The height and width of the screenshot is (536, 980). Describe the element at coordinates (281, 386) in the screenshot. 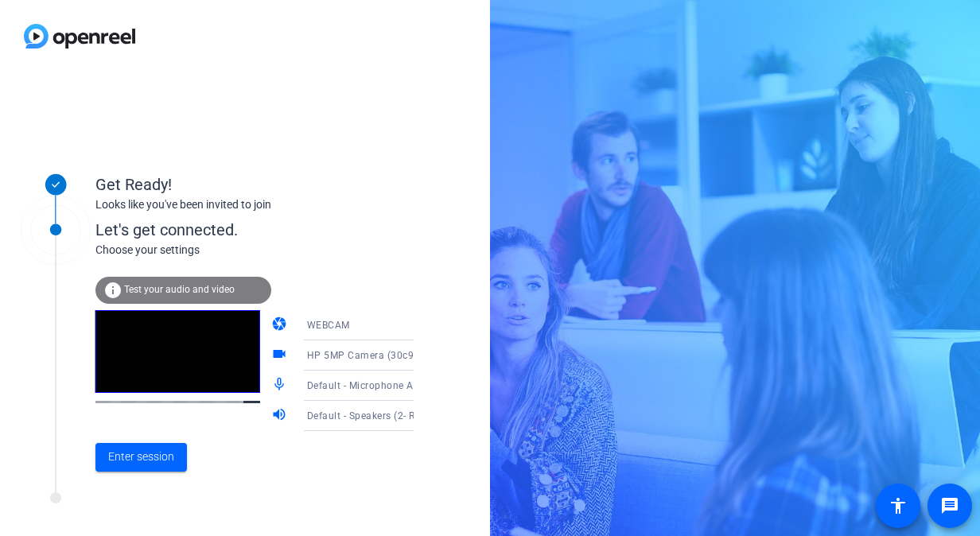

I see `mat-icon: mic_none` at that location.